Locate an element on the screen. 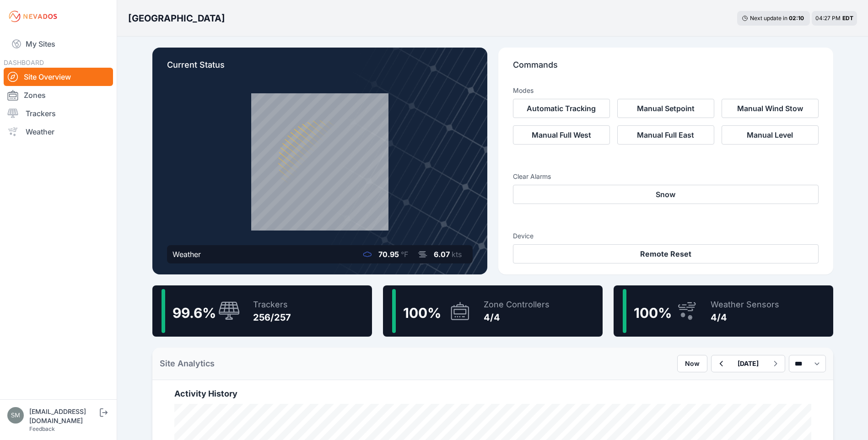 The height and width of the screenshot is (440, 868). a: Trackers is located at coordinates (58, 114).